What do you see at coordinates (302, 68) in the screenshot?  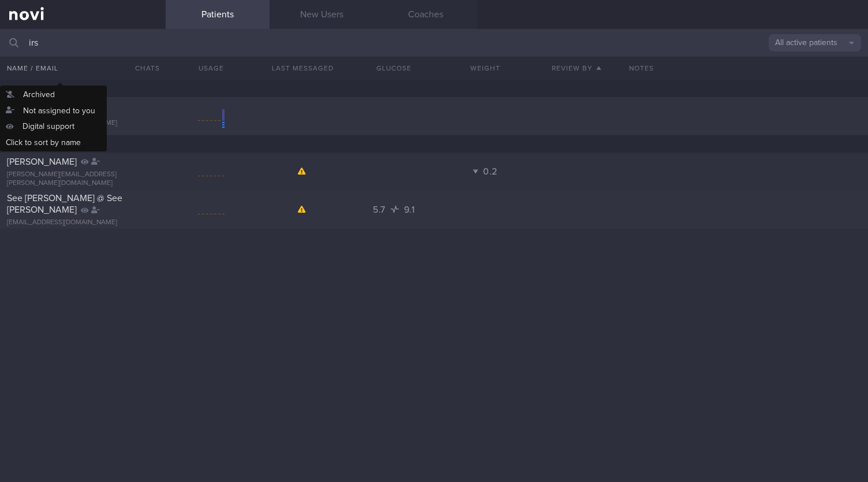 I see `button: Last Messaged` at bounding box center [302, 68].